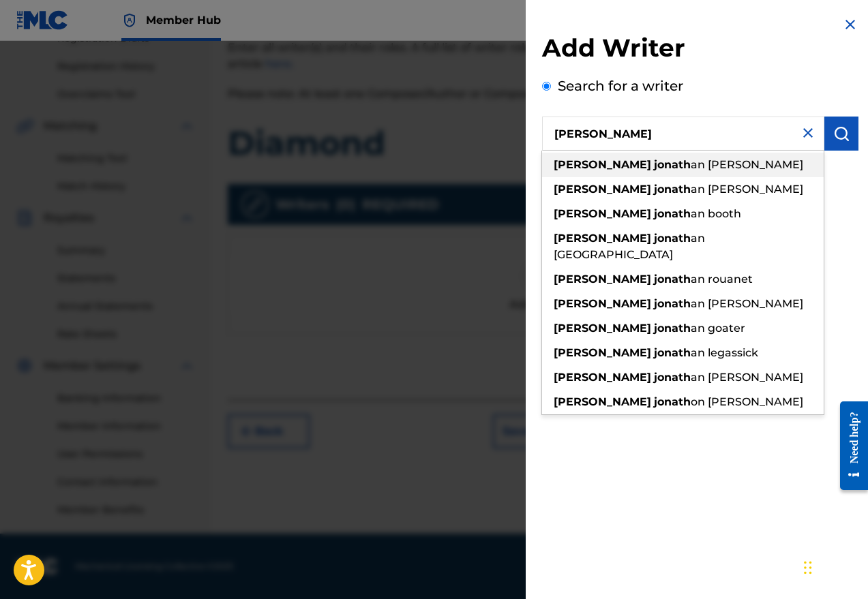 The height and width of the screenshot is (599, 868). Describe the element at coordinates (721, 278) in the screenshot. I see `span: an rouanet` at that location.